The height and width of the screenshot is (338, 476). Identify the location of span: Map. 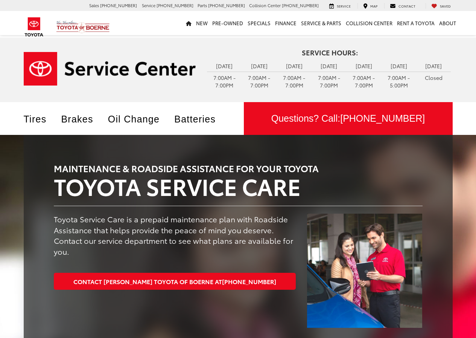
(374, 6).